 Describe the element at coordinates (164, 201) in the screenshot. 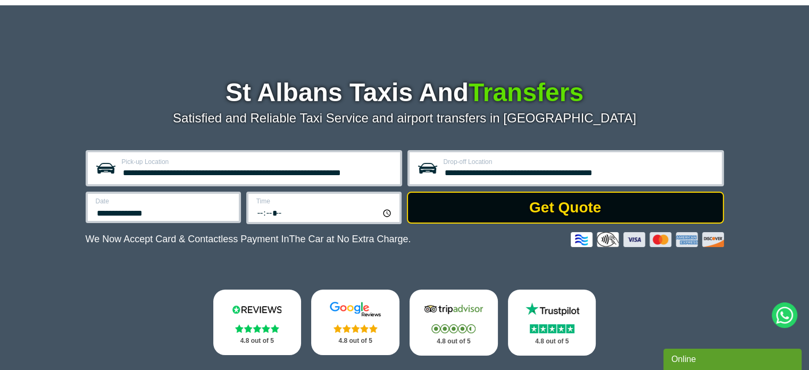

I see `label: Date` at that location.